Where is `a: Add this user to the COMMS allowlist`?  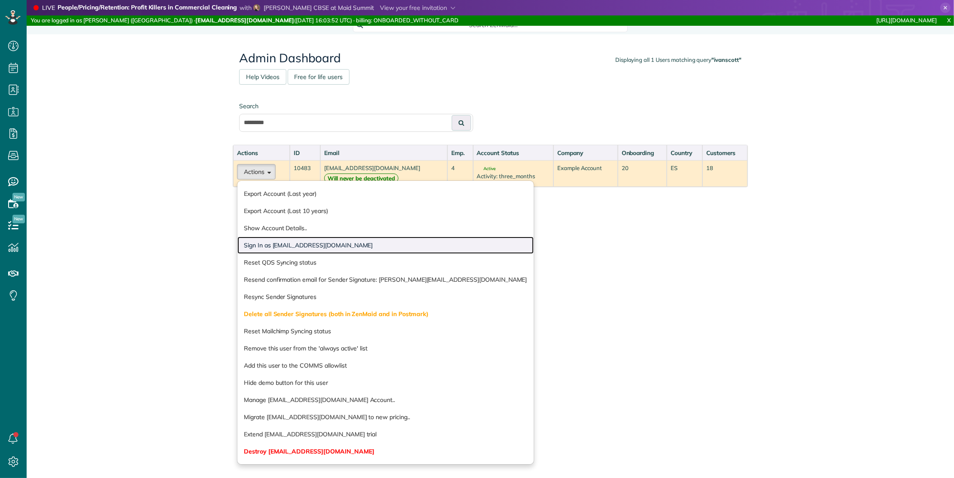 a: Add this user to the COMMS allowlist is located at coordinates (385, 365).